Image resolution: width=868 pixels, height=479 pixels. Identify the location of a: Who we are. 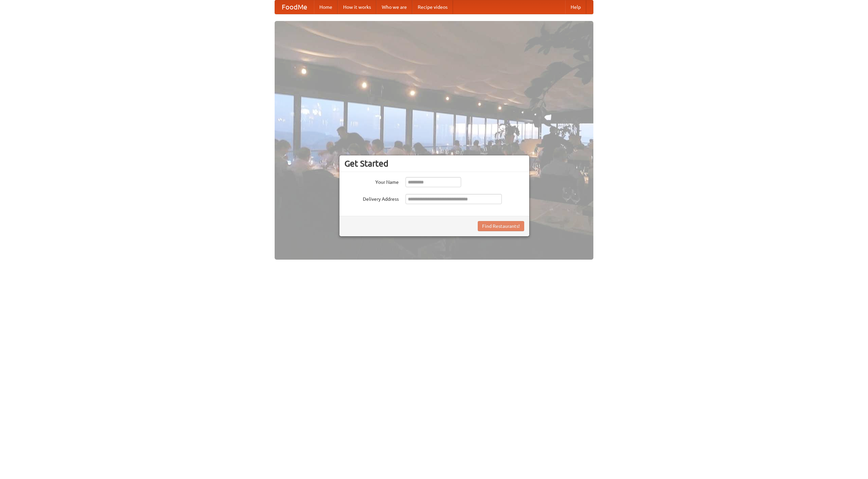
(394, 7).